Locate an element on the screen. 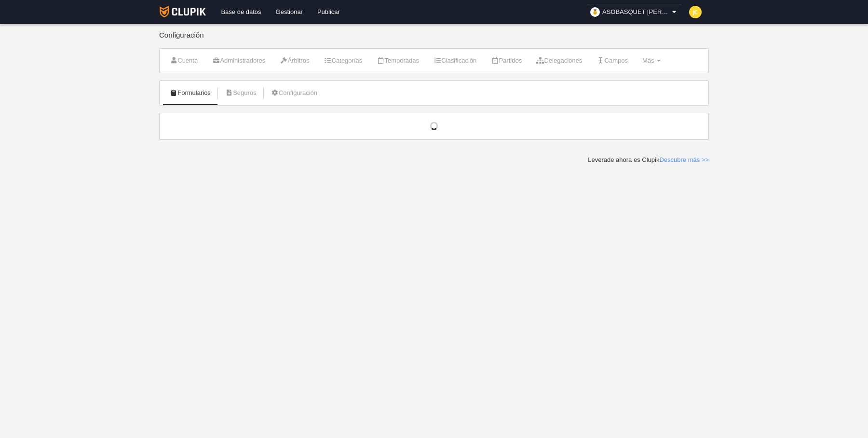 Image resolution: width=868 pixels, height=438 pixels. a: Partidos is located at coordinates (506, 61).